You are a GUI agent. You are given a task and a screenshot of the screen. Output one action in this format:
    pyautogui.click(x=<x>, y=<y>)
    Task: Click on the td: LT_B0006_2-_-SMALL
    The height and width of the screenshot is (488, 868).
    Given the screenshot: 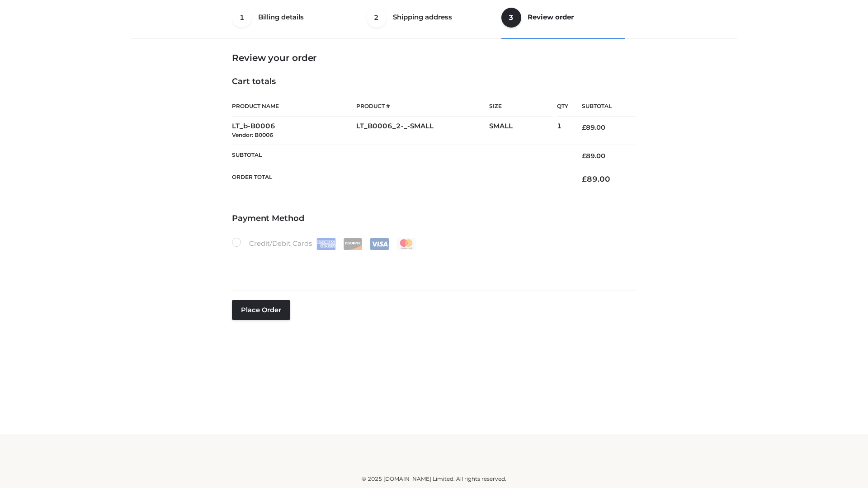 What is the action you would take?
    pyautogui.click(x=423, y=130)
    